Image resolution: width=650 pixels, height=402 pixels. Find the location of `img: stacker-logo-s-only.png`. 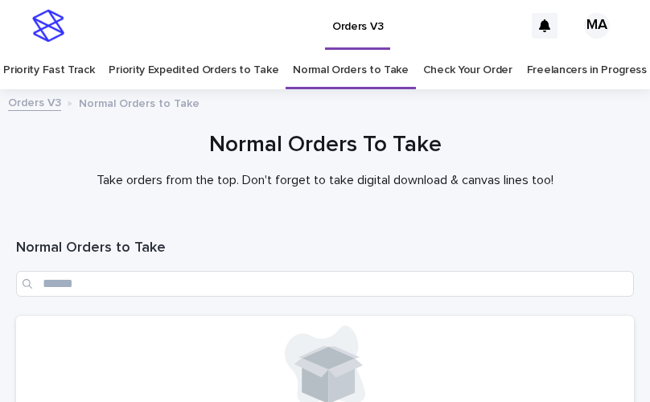

img: stacker-logo-s-only.png is located at coordinates (48, 26).